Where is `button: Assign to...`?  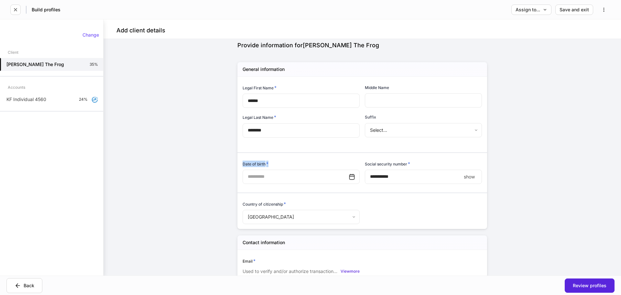 button: Assign to... is located at coordinates (531, 10).